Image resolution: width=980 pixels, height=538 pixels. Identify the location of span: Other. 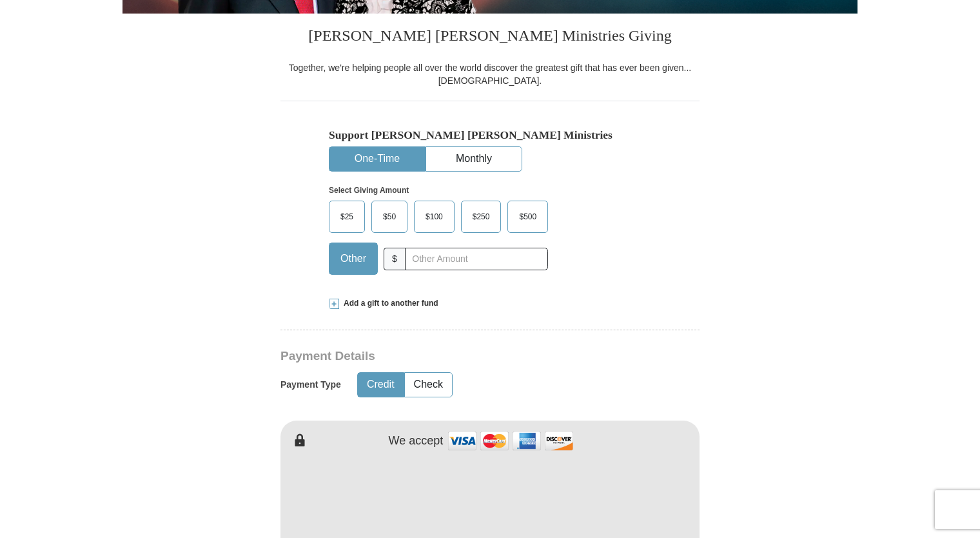
(353, 259).